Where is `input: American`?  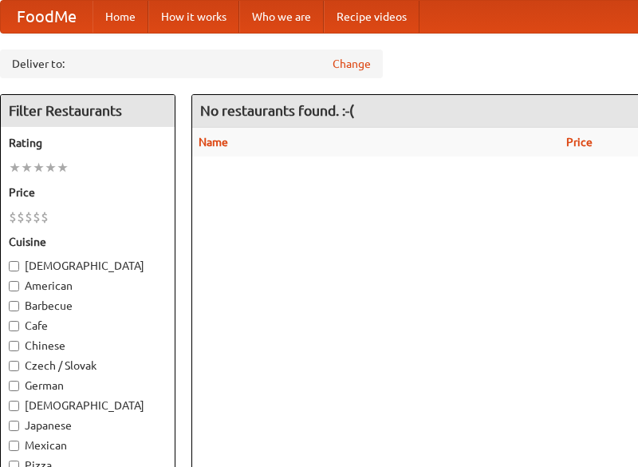 input: American is located at coordinates (14, 286).